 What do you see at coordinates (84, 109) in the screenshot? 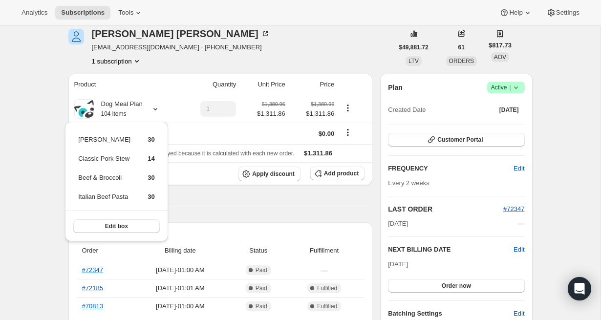
I see `img: product img` at bounding box center [84, 109].